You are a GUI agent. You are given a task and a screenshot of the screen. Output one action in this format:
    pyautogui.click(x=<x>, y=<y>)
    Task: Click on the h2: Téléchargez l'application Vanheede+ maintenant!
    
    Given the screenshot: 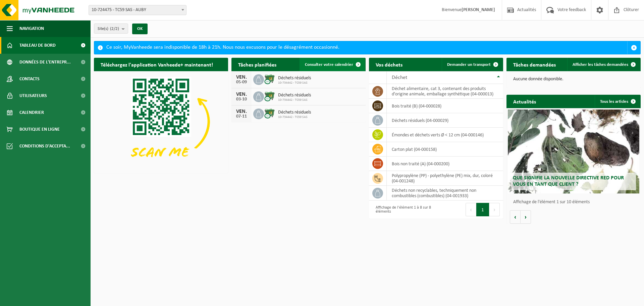 What is the action you would take?
    pyautogui.click(x=157, y=64)
    